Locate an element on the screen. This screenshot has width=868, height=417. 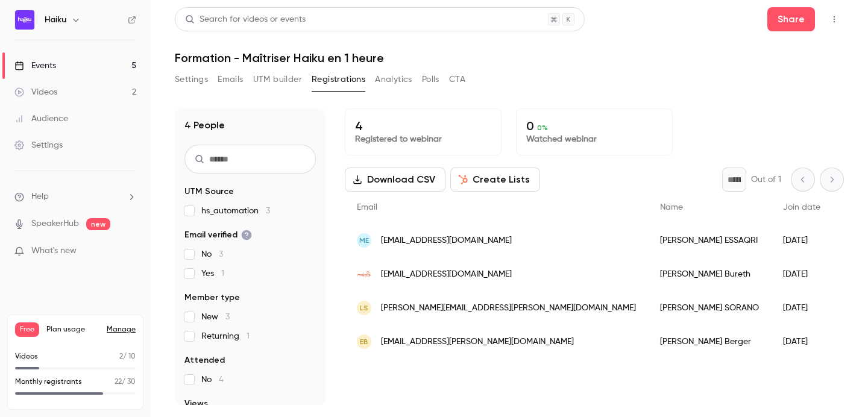
span: Join date is located at coordinates (801, 207).